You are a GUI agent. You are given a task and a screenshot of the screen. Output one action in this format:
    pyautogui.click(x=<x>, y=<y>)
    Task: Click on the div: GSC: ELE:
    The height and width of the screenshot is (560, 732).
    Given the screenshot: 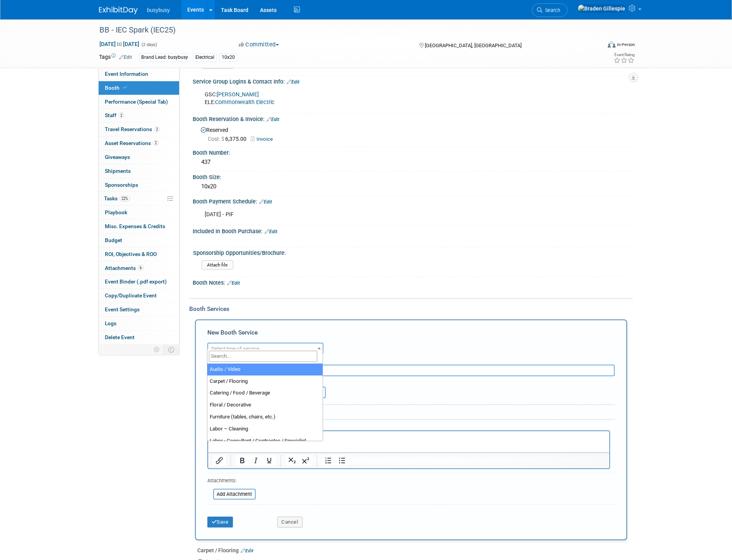 What is the action you would take?
    pyautogui.click(x=373, y=99)
    